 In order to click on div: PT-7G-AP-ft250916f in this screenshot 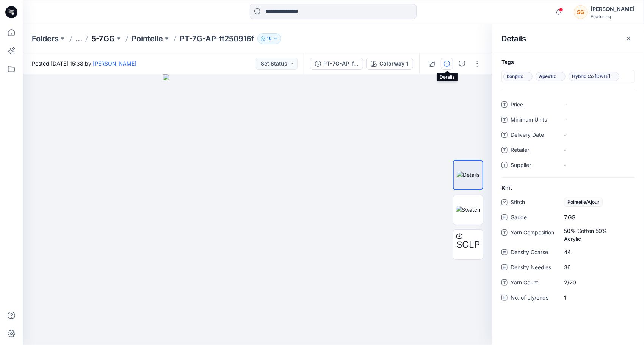, I will do `click(341, 63)`.